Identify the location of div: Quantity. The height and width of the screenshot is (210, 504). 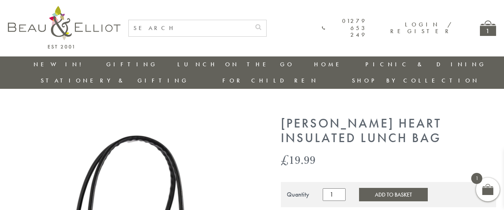
(298, 195).